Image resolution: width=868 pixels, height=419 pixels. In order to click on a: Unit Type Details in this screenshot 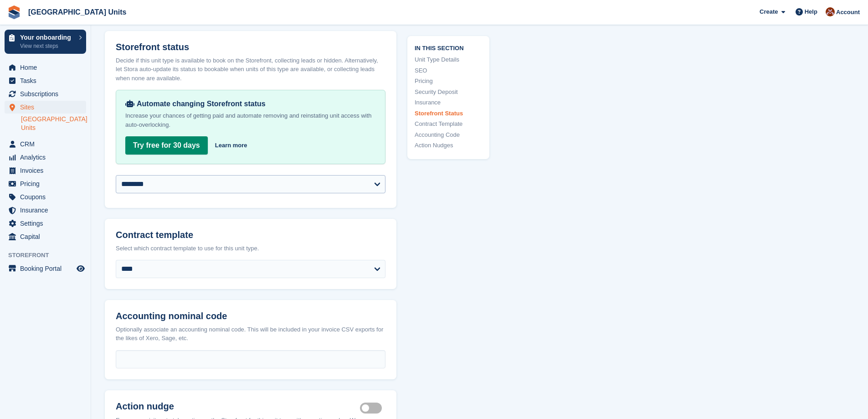, I will do `click(449, 60)`.